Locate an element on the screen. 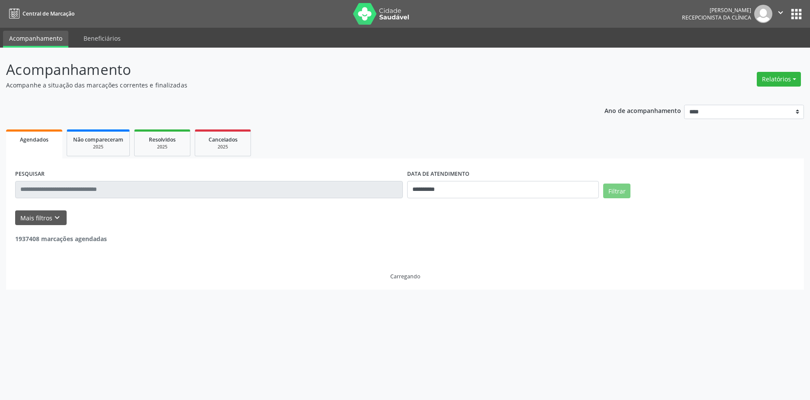 The image size is (810, 400). button: apps is located at coordinates (796, 14).